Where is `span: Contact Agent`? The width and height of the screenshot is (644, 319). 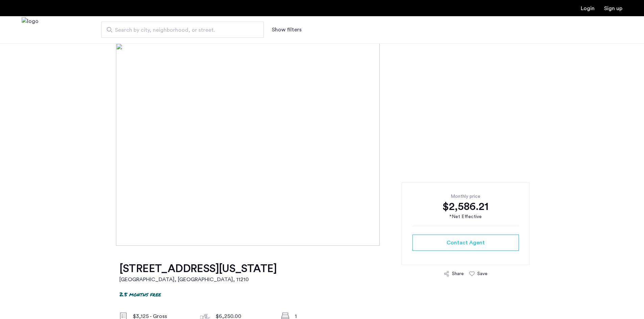
span: Contact Agent is located at coordinates (466, 242).